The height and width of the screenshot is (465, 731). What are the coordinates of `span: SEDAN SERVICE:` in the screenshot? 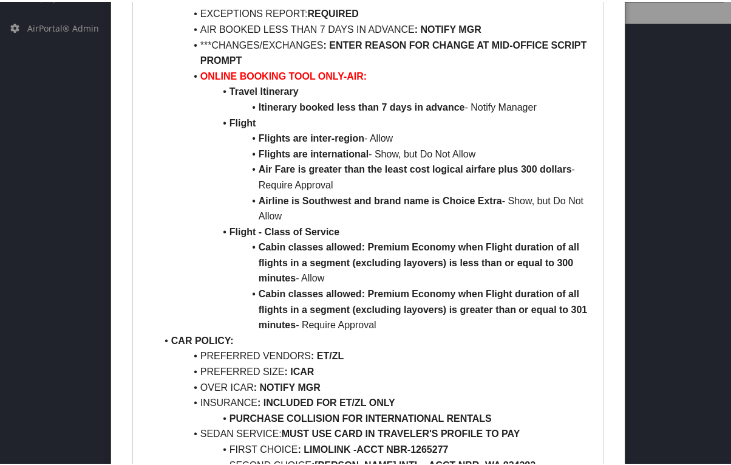 It's located at (241, 431).